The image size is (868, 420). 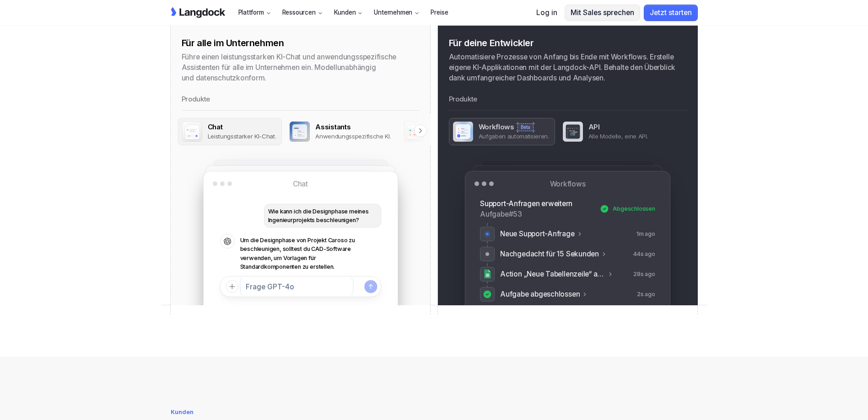 What do you see at coordinates (501, 214) in the screenshot?
I see `p: Aufgabe #53` at bounding box center [501, 214].